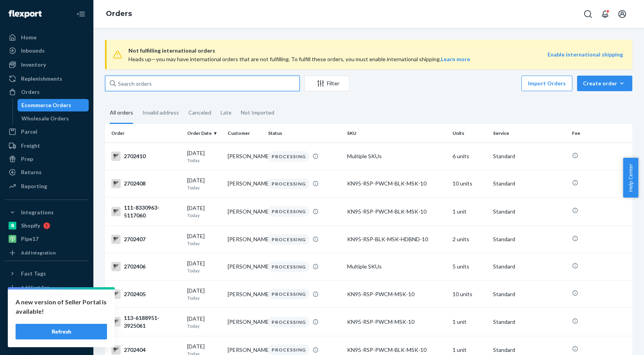  What do you see at coordinates (47, 273) in the screenshot?
I see `button: Fast Tags` at bounding box center [47, 273].